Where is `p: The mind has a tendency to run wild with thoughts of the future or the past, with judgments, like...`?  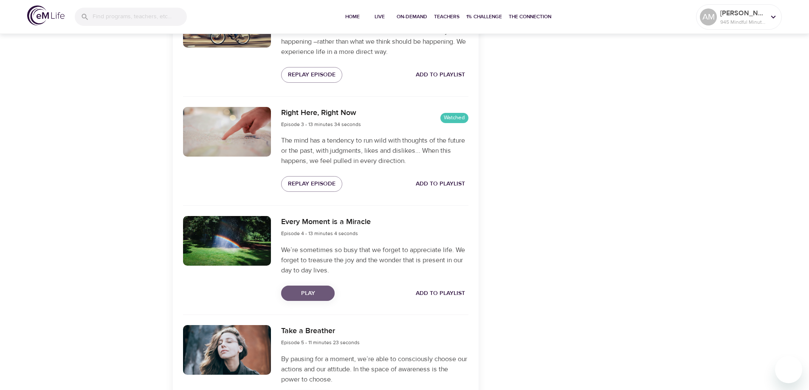 p: The mind has a tendency to run wild with thoughts of the future or the past, with judgments, like... is located at coordinates (375, 151).